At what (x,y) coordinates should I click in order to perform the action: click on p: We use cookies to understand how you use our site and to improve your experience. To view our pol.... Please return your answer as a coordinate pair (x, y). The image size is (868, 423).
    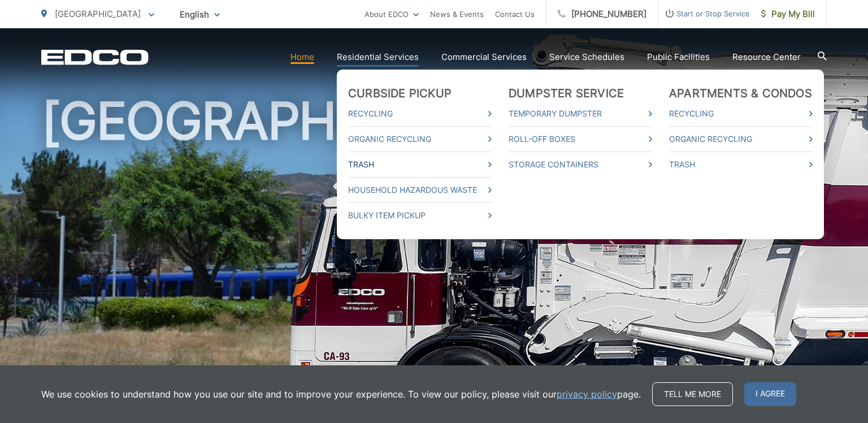
    Looking at the image, I should click on (340, 394).